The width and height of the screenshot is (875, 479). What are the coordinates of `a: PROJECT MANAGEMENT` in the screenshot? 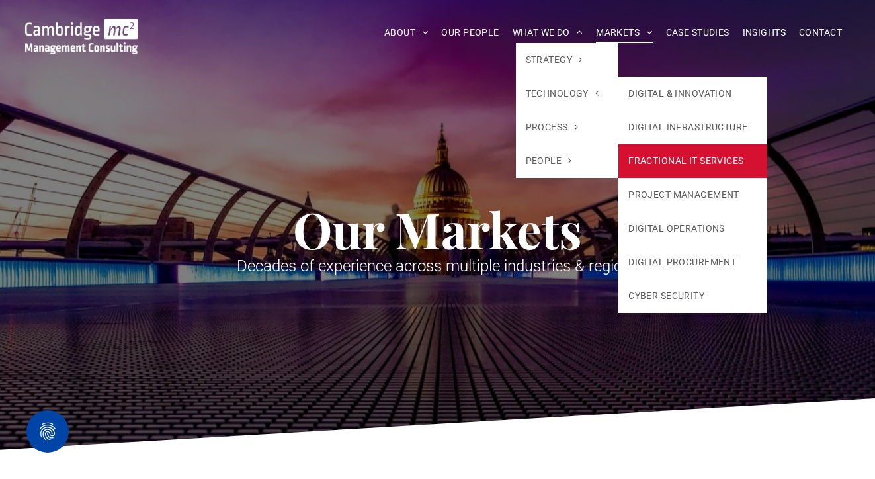 It's located at (692, 194).